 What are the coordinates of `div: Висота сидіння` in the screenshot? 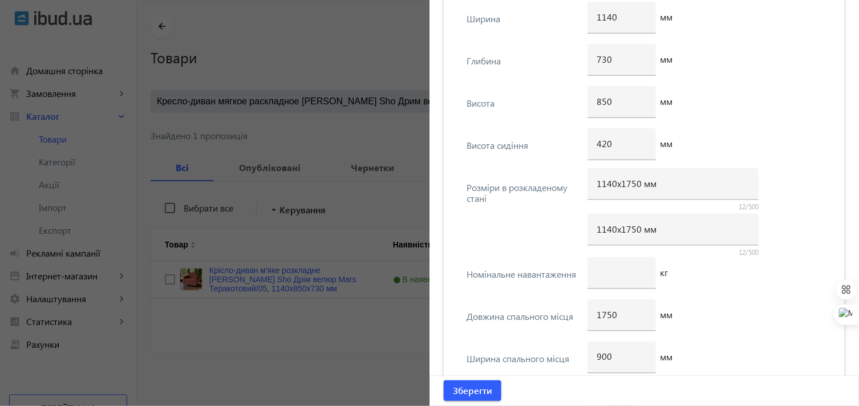 It's located at (524, 145).